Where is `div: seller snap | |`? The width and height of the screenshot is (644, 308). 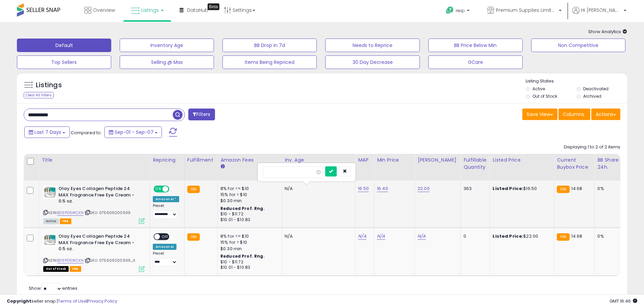
div: seller snap | | is located at coordinates (62, 301).